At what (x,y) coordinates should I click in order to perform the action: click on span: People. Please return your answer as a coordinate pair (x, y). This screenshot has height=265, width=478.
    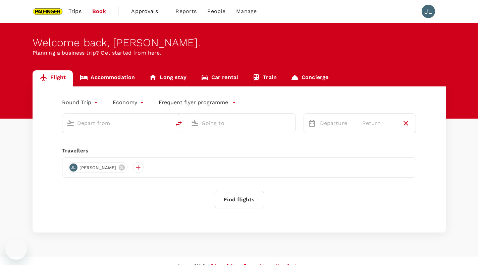
    Looking at the image, I should click on (216, 11).